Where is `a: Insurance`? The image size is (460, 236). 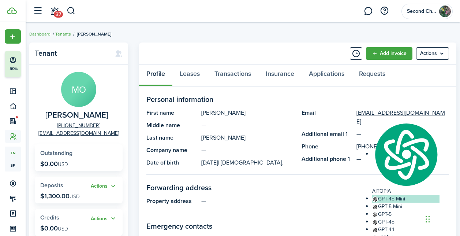
a: Insurance is located at coordinates (280, 75).